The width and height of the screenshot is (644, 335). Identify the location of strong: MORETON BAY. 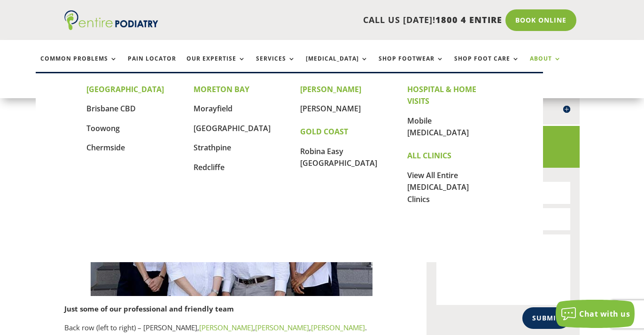
(221, 90).